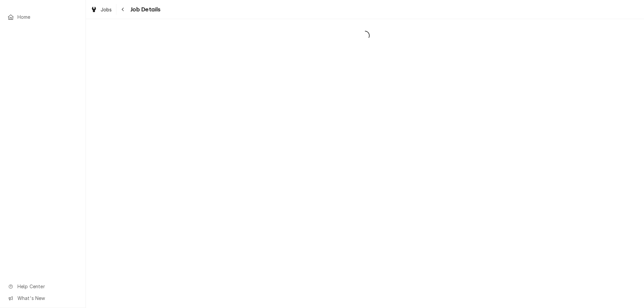 Image resolution: width=644 pixels, height=308 pixels. What do you see at coordinates (42, 286) in the screenshot?
I see `a: Go to Help Center` at bounding box center [42, 286].